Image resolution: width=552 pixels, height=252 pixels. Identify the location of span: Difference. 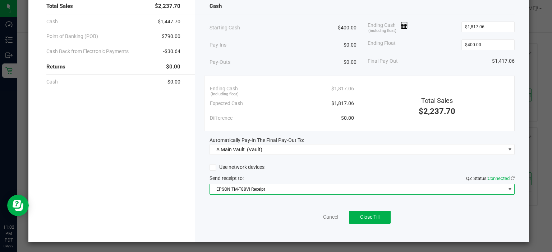
(221, 118).